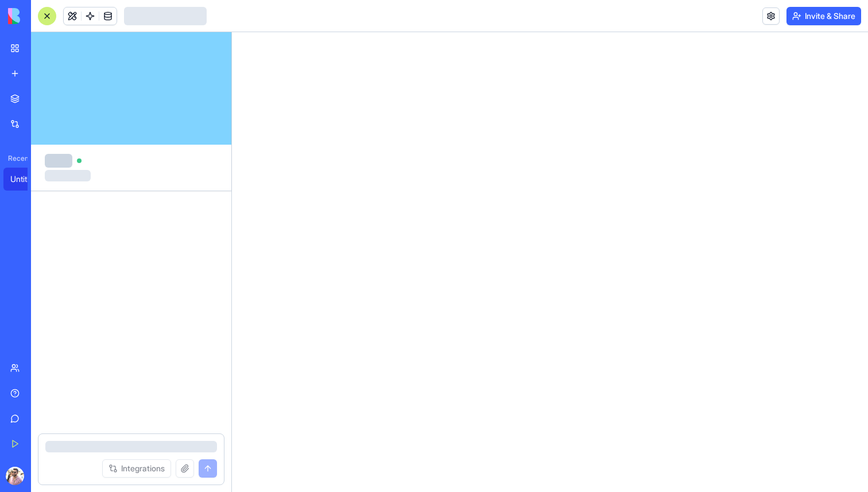 The width and height of the screenshot is (868, 492). I want to click on img: logo, so click(44, 16).